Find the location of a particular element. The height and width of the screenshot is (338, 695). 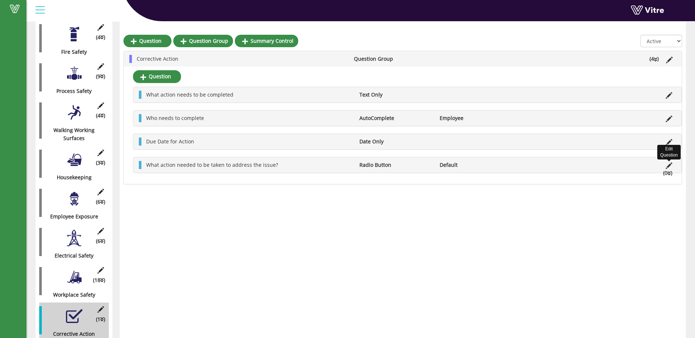

li: (0 ) is located at coordinates (667, 173).